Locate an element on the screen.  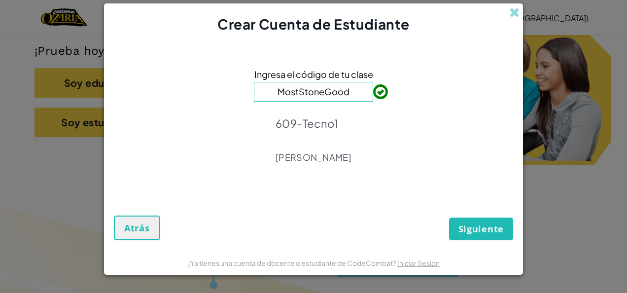
span: Siguiente is located at coordinates (481, 229).